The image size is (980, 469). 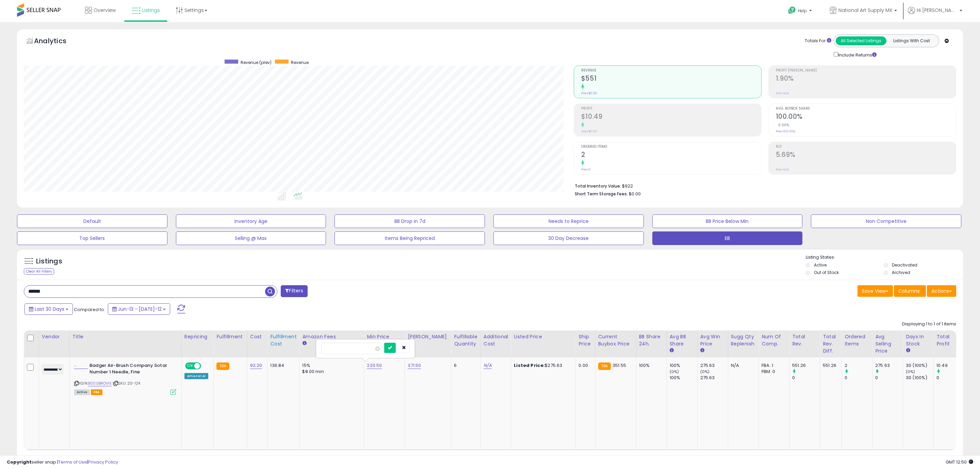 I want to click on span: Profit, so click(x=671, y=108).